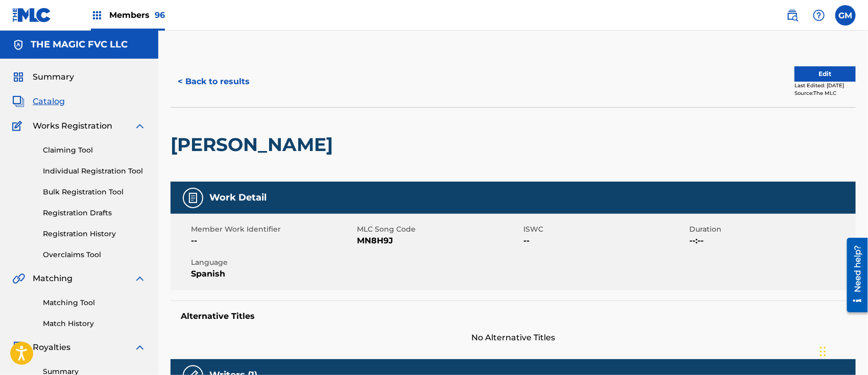 The image size is (868, 375). What do you see at coordinates (845, 16) in the screenshot?
I see `div: User Menu` at bounding box center [845, 16].